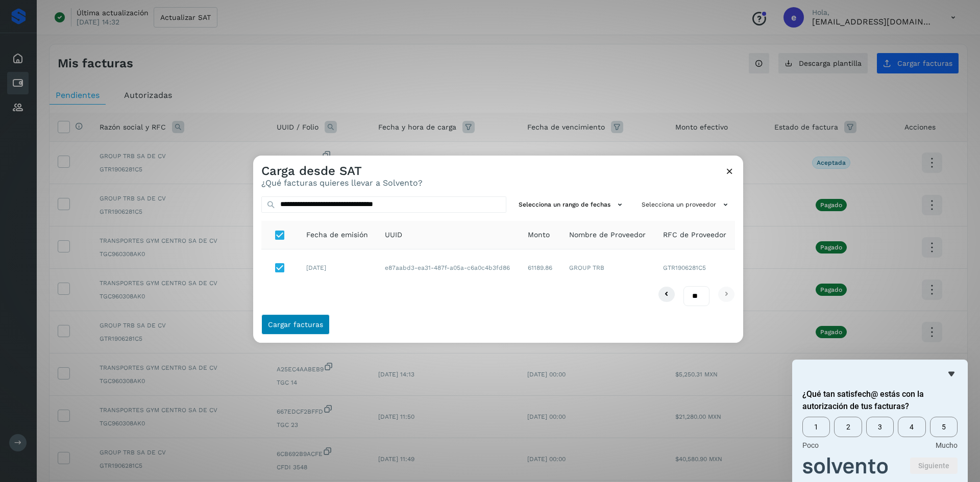 This screenshot has width=980, height=482. What do you see at coordinates (686, 204) in the screenshot?
I see `button: Selecciona un proveedor` at bounding box center [686, 204].